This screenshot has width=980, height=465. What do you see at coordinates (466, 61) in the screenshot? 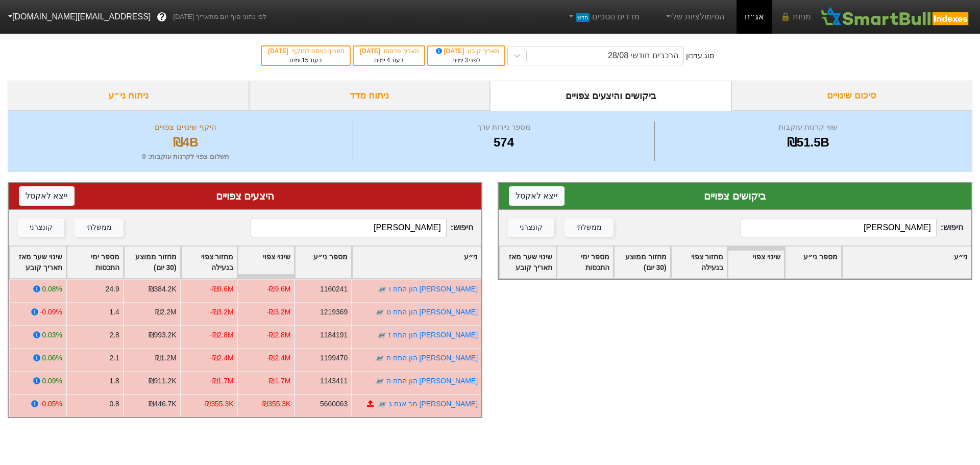
I see `span: 3` at bounding box center [466, 61].